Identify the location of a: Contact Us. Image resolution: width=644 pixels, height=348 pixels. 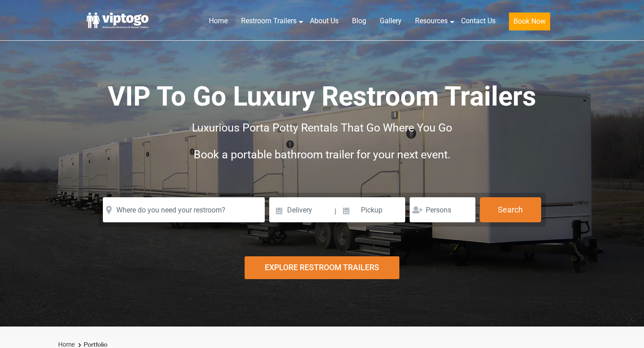
(478, 21).